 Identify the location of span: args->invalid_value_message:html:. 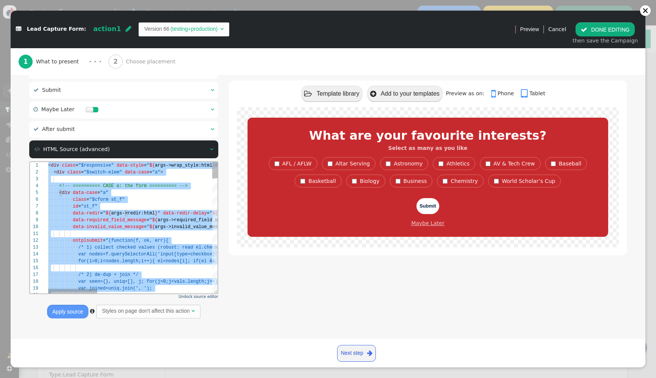
(170, 65).